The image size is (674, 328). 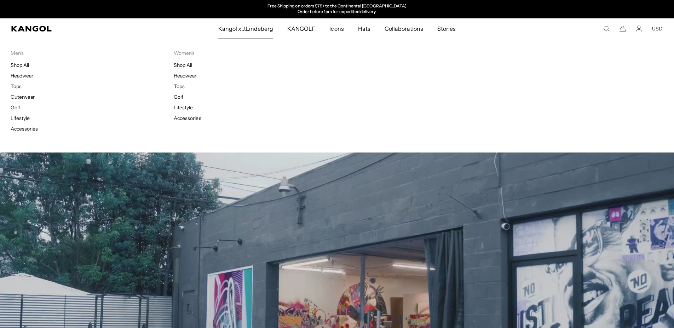 What do you see at coordinates (246, 29) in the screenshot?
I see `span: Kangol x J.Lindeberg` at bounding box center [246, 29].